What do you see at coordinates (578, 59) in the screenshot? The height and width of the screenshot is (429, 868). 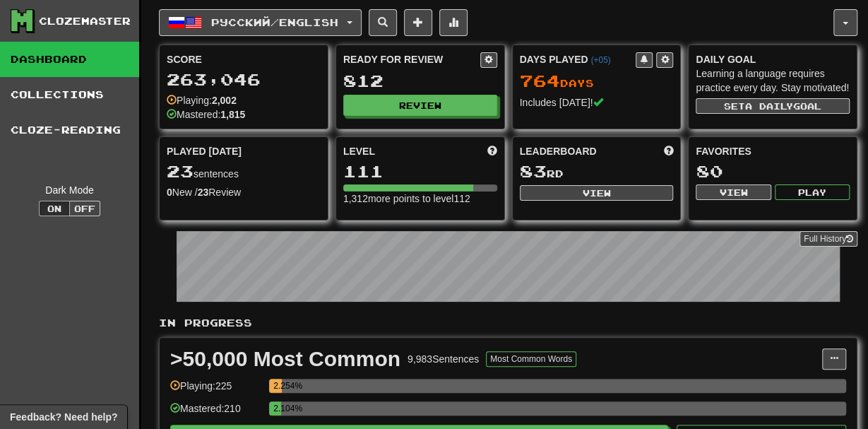 I see `div: Days Played` at bounding box center [578, 59].